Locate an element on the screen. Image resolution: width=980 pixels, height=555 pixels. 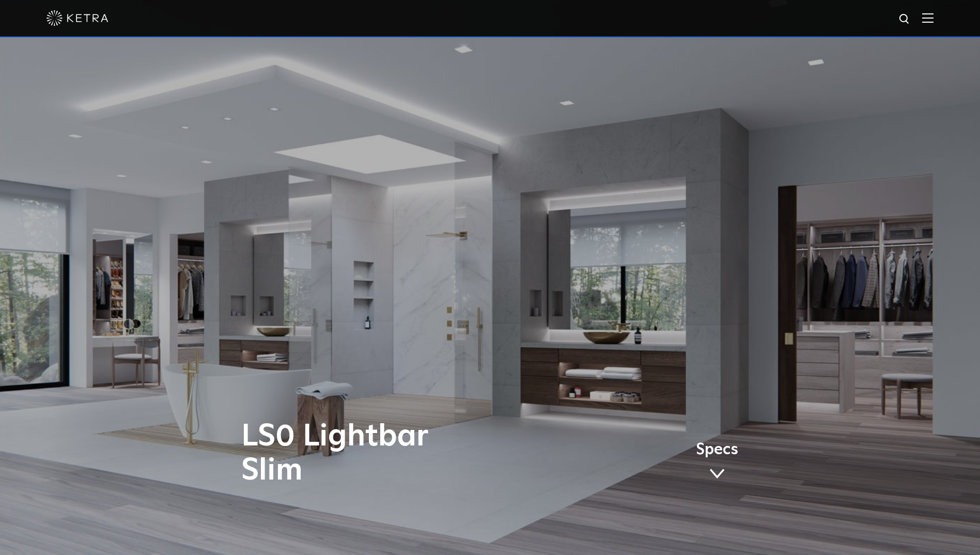
h1: LS0 Lightbar Slim is located at coordinates (387, 454).